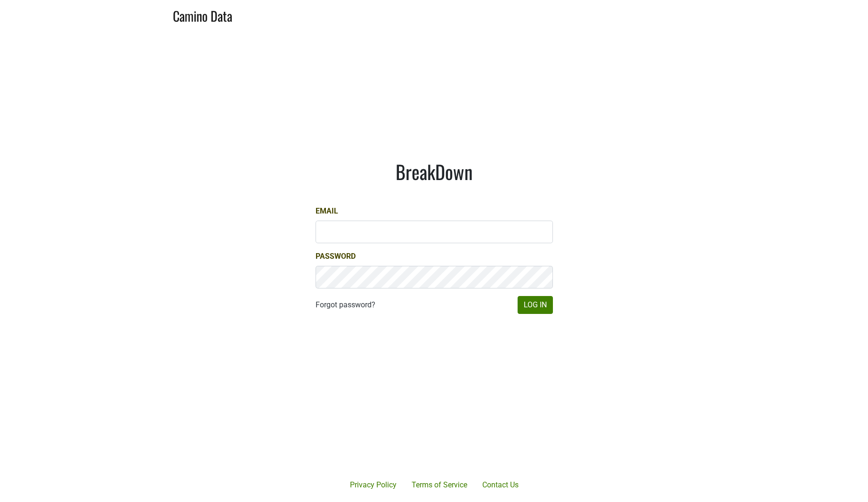  What do you see at coordinates (373, 485) in the screenshot?
I see `a: Privacy Policy` at bounding box center [373, 485].